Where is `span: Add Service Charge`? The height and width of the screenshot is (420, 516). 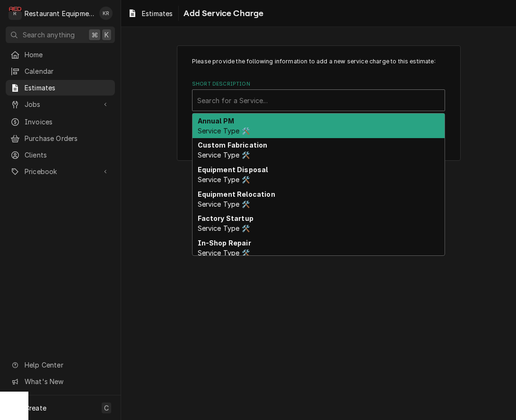
span: Add Service Charge is located at coordinates (222, 13).